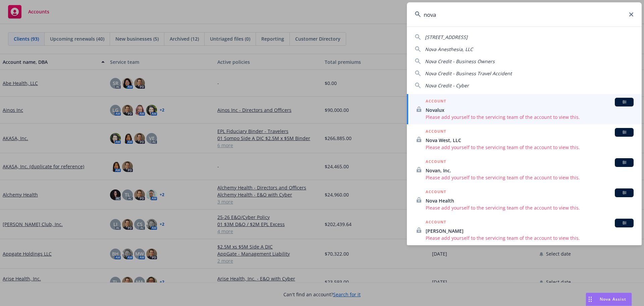  I want to click on a: ACCOUNTBINovaluxPlease add yourself to the servicing team of the account to view this., so click(524, 109).